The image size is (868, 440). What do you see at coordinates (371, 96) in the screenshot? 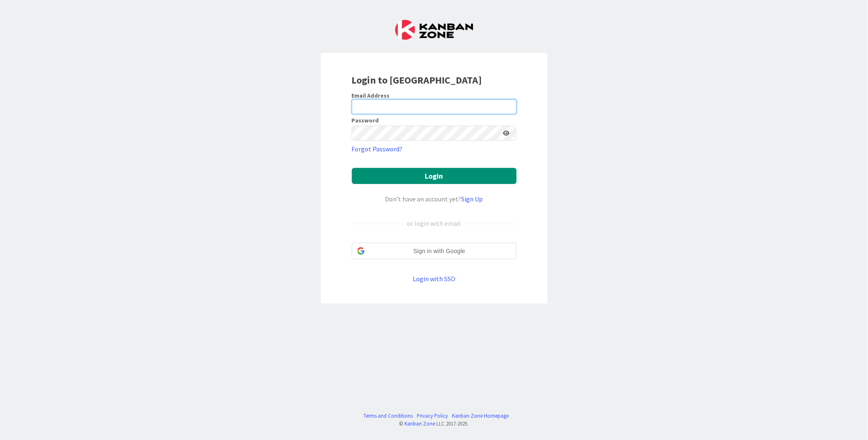
I see `label: Email Address` at bounding box center [371, 96].